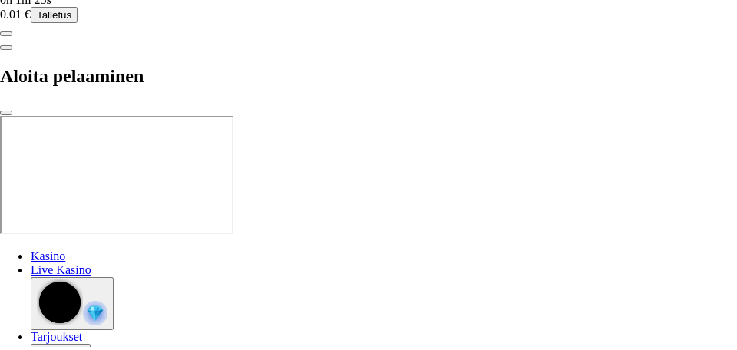 The height and width of the screenshot is (350, 737). What do you see at coordinates (62, 340) in the screenshot?
I see `a: gift-inverted iconTarjoukset` at bounding box center [62, 340].